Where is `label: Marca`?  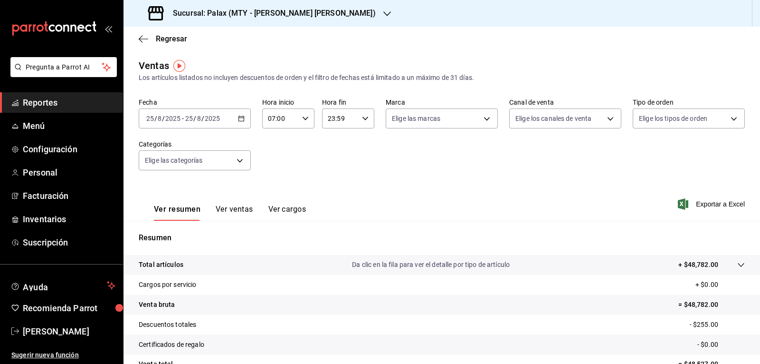
label: Marca is located at coordinates (442, 102).